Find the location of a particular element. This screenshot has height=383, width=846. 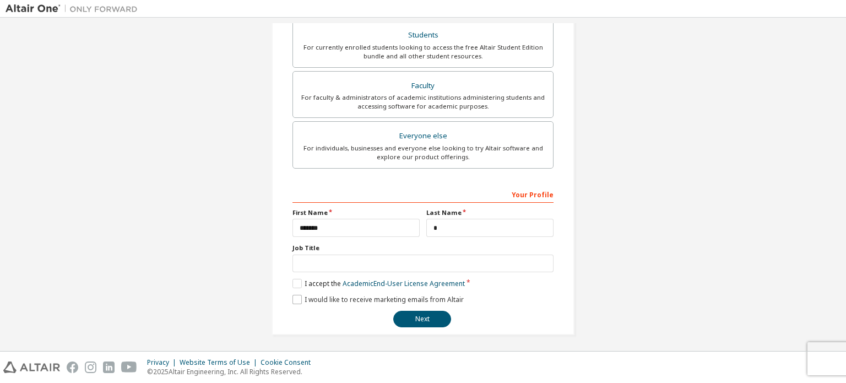

img: Altair One is located at coordinates (74, 9).